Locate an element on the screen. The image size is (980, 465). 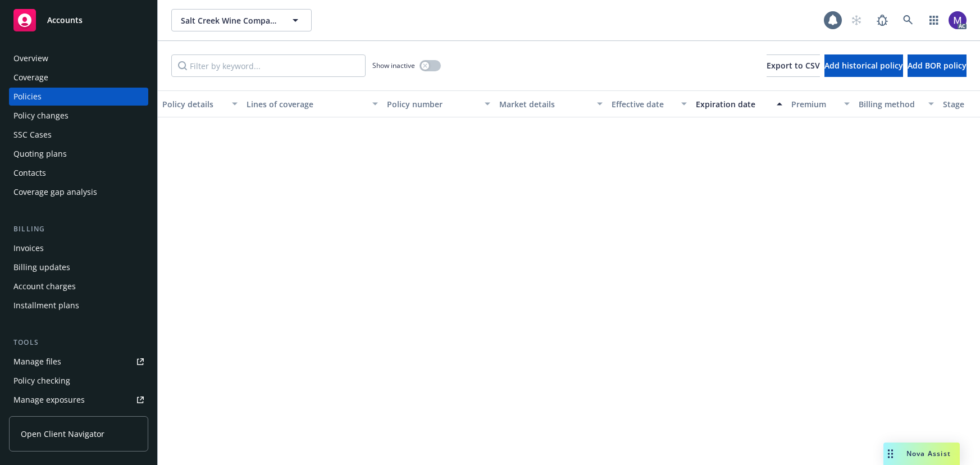
a: Accounts is located at coordinates (79, 20).